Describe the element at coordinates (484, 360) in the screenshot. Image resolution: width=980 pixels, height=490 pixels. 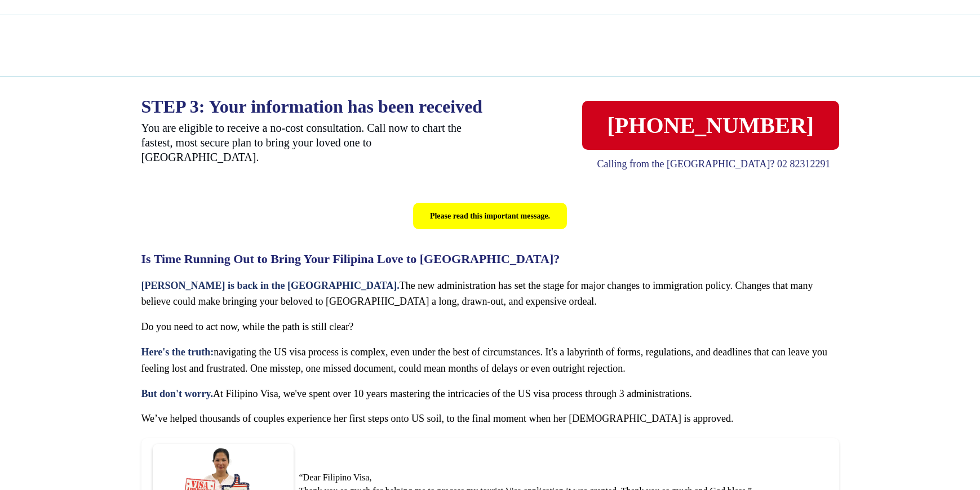
I see `span: navigating the US visa process is complex, even under the best of circumstances. It's a labyrinth...` at that location.